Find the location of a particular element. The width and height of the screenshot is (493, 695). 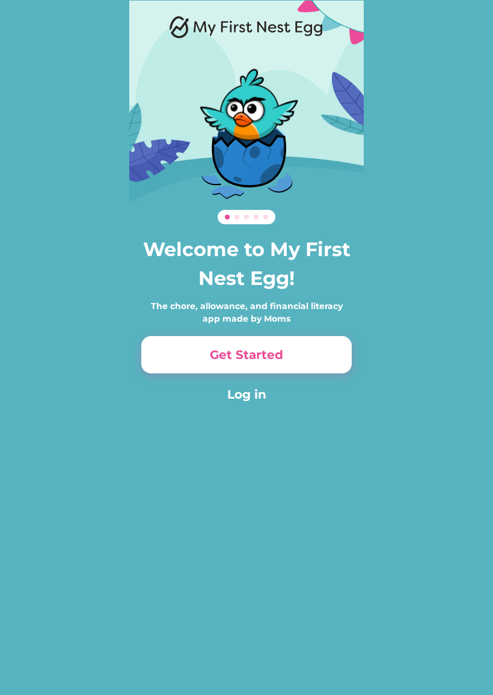

button: Log in is located at coordinates (247, 394).